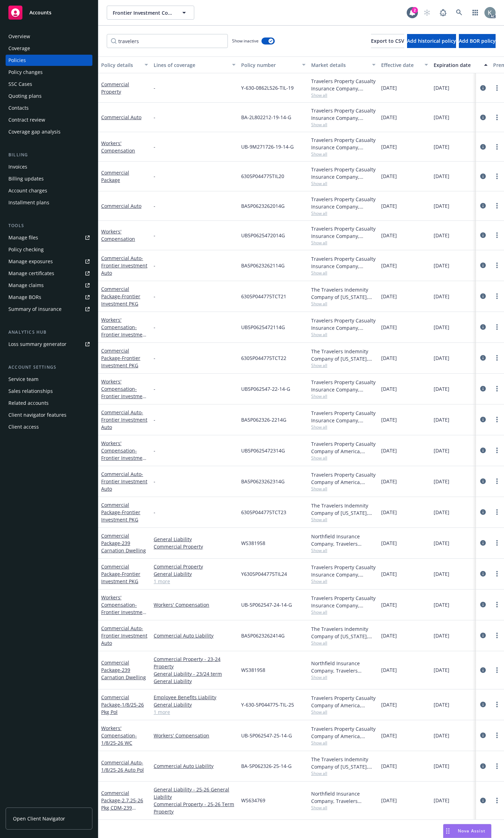 The image size is (504, 838). What do you see at coordinates (121, 516) in the screenshot?
I see `span: - Frontier Investment PKG` at bounding box center [121, 516].